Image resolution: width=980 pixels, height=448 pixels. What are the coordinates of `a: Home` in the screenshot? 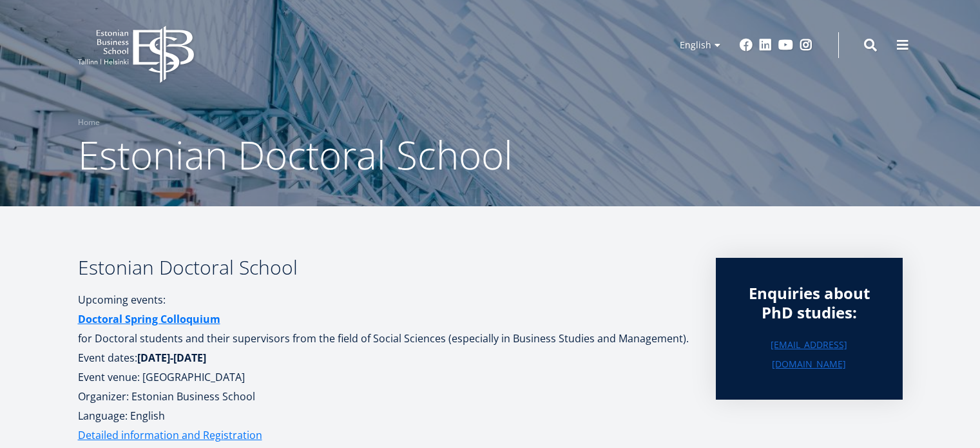 It's located at (89, 122).